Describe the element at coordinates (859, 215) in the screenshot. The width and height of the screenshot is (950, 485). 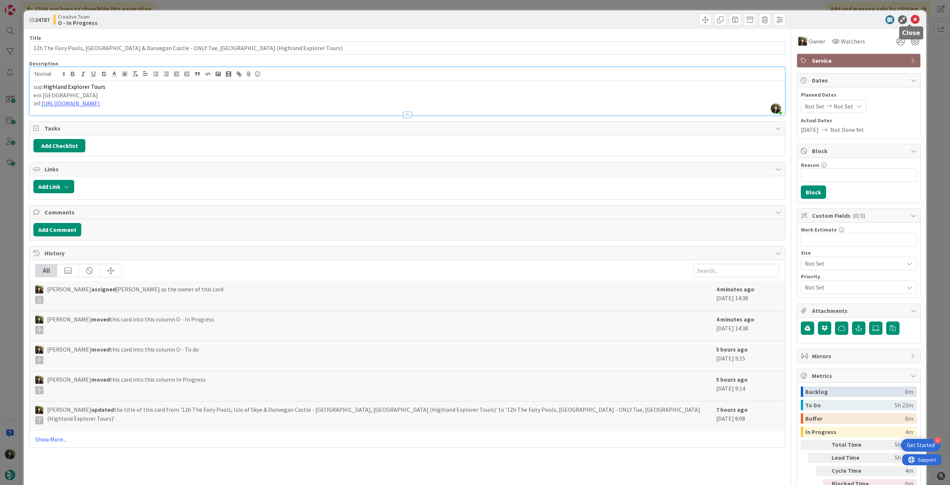
I see `span: ( 0/3 )` at that location.